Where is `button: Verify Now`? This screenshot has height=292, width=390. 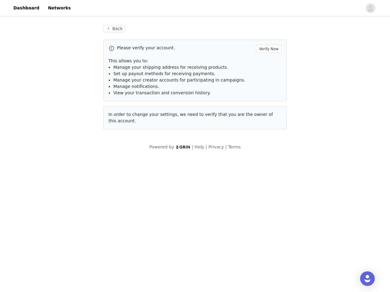
button: Verify Now is located at coordinates (269, 49).